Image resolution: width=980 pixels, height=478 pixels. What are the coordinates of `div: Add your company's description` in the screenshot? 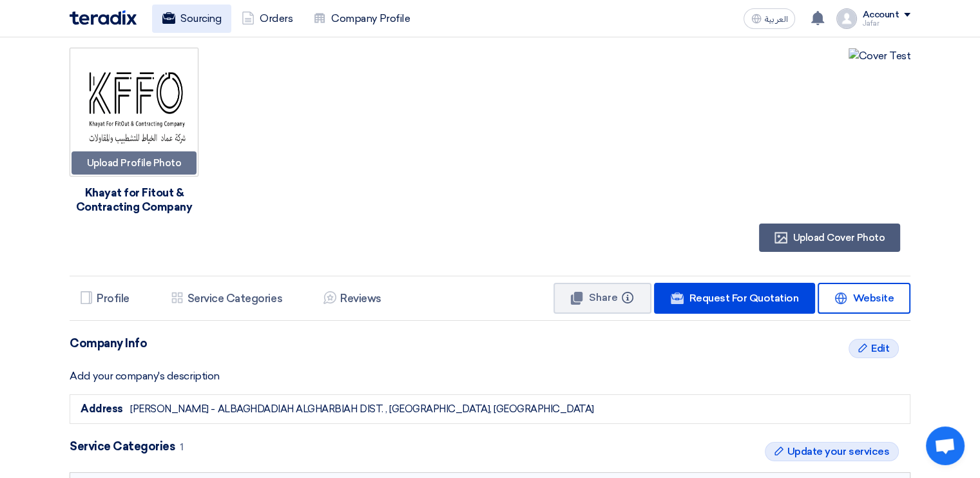 It's located at (490, 376).